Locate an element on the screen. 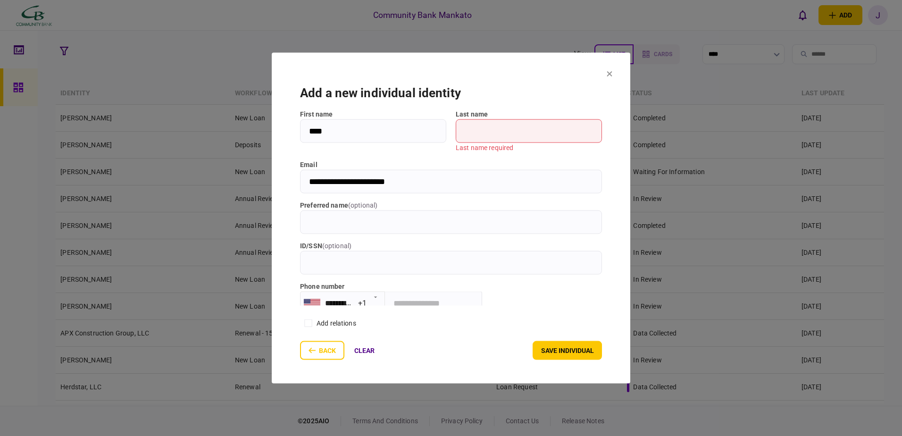  label: ID/SSN is located at coordinates (451, 246).